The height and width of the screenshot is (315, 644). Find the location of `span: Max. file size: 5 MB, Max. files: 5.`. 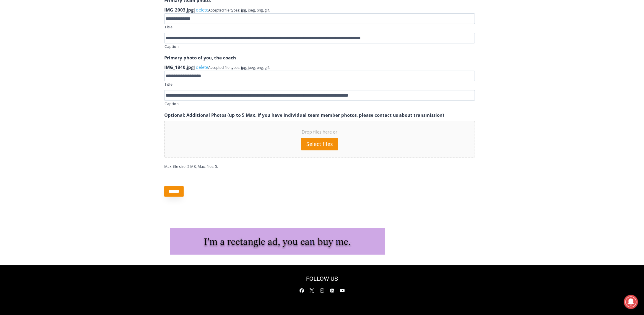

span: Max. file size: 5 MB, Max. files: 5. is located at coordinates (194, 164).